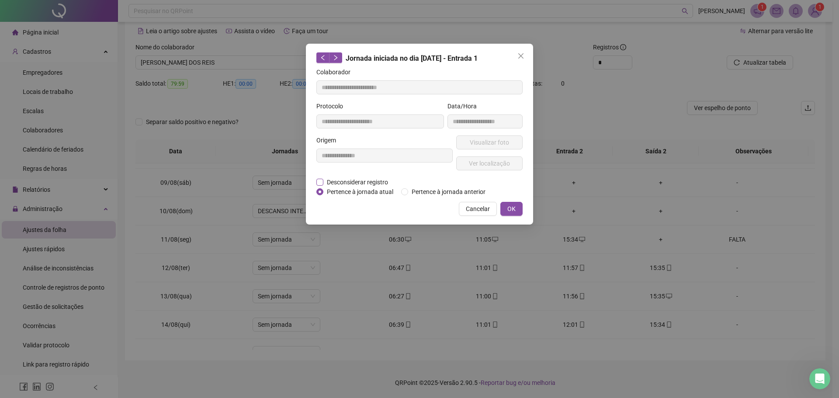 This screenshot has width=839, height=398. Describe the element at coordinates (448, 192) in the screenshot. I see `span: Pertence à jornada anterior` at that location.